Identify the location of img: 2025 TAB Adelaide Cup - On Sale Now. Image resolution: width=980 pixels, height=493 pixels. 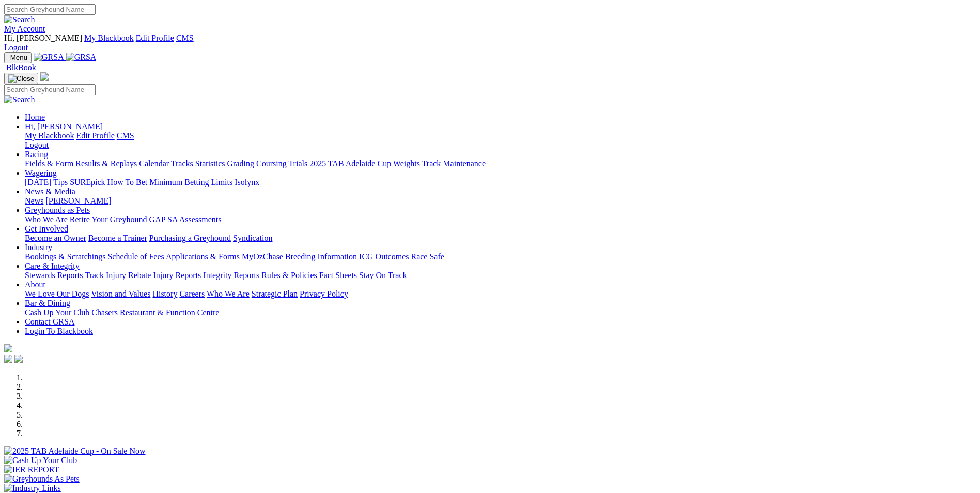
(75, 452).